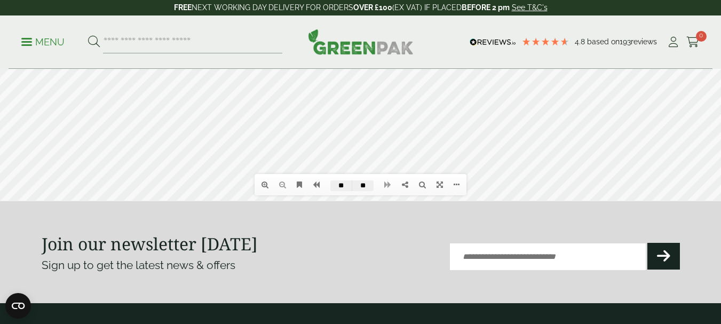 The image size is (721, 324). I want to click on i: Cart, so click(692, 42).